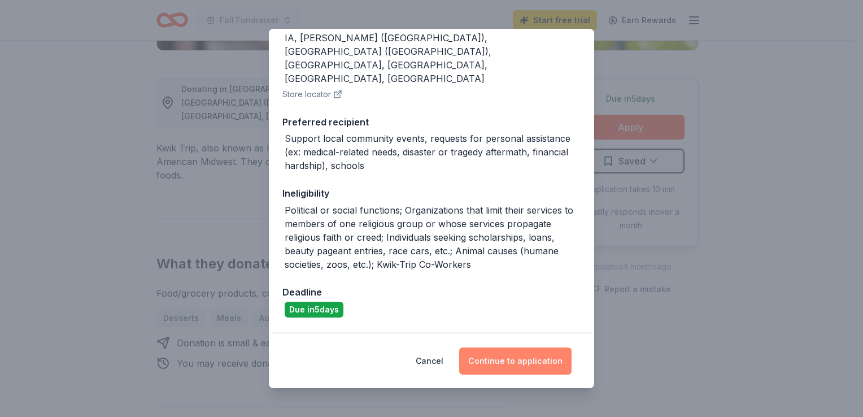  Describe the element at coordinates (432, 193) in the screenshot. I see `div: Ineligibility` at that location.